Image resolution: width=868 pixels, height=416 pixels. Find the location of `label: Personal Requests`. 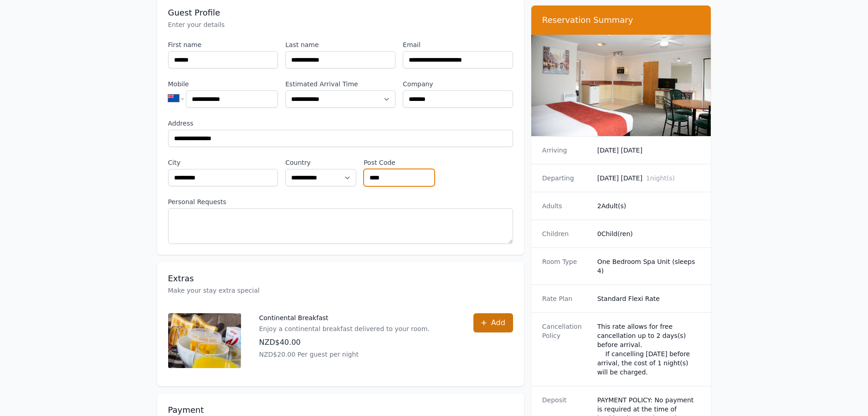

label: Personal Requests is located at coordinates (340, 201).